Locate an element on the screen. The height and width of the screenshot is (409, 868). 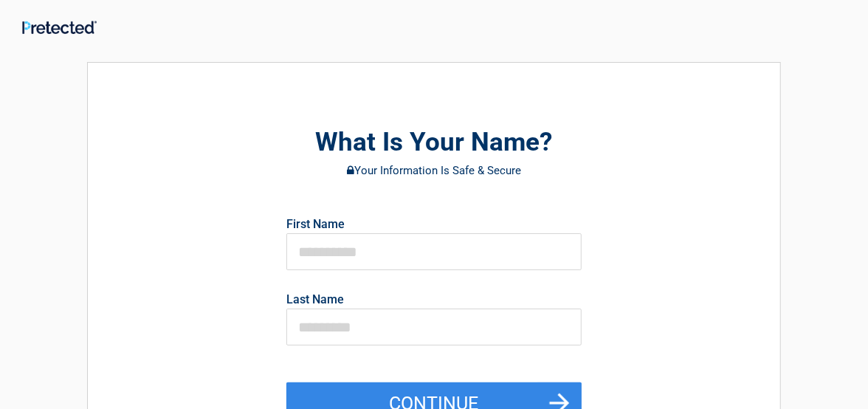
h3: Your Information Is Safe & Secure is located at coordinates (434, 170).